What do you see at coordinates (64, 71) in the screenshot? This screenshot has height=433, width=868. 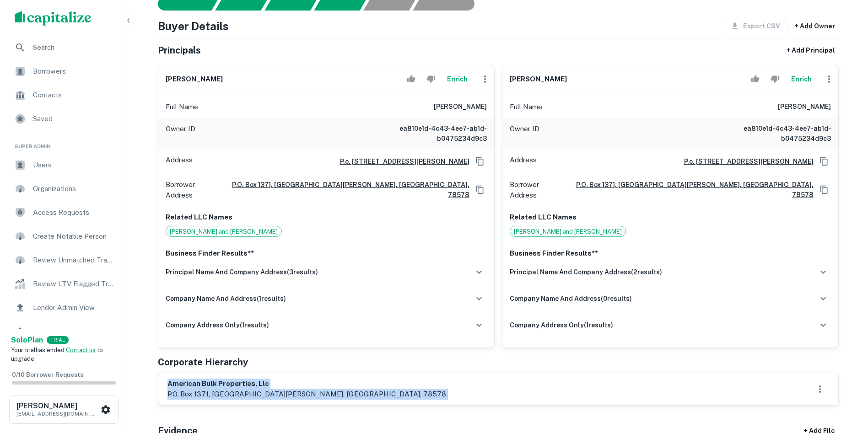 I see `a: Borrowers` at bounding box center [64, 71].